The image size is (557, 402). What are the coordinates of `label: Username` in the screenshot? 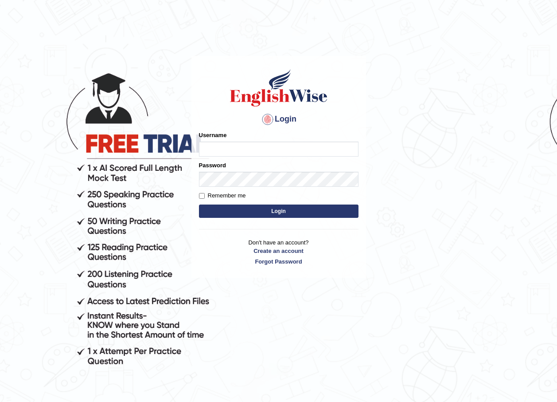 It's located at (213, 135).